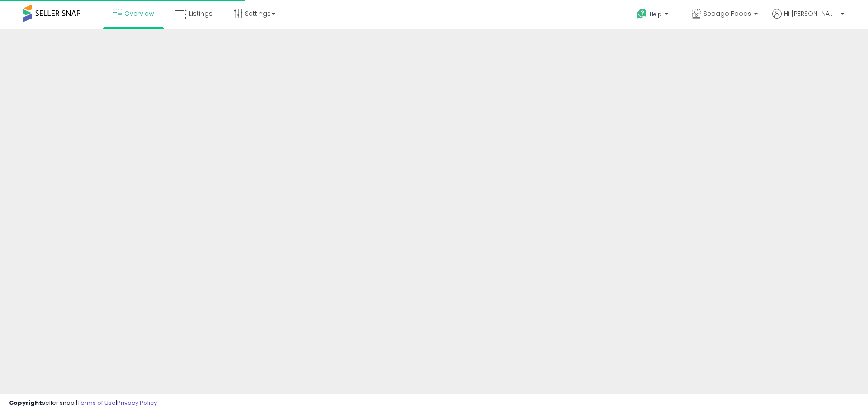  Describe the element at coordinates (25, 402) in the screenshot. I see `strong: Copyright` at that location.